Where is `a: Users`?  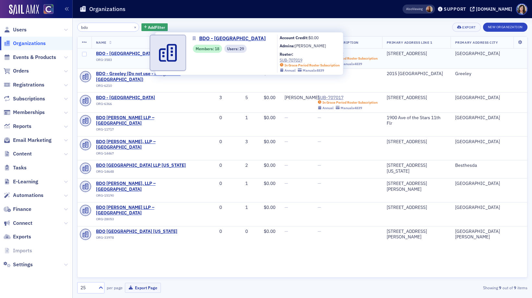
a: Users is located at coordinates (15, 30).